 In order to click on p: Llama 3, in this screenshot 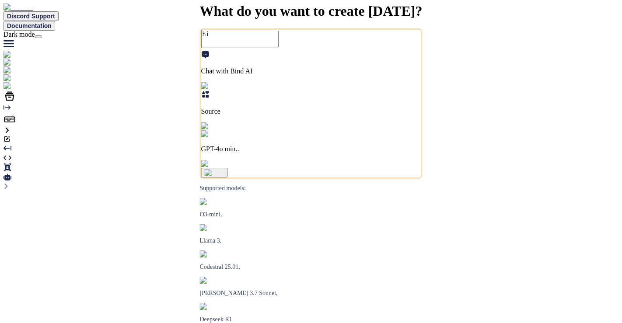, I will do `click(311, 241)`.